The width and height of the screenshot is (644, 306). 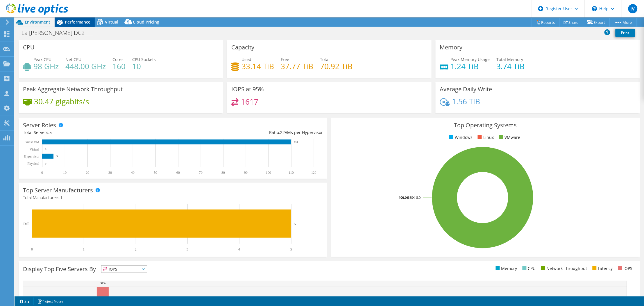 What do you see at coordinates (404, 197) in the screenshot?
I see `tspan: 100.0%` at bounding box center [404, 197].